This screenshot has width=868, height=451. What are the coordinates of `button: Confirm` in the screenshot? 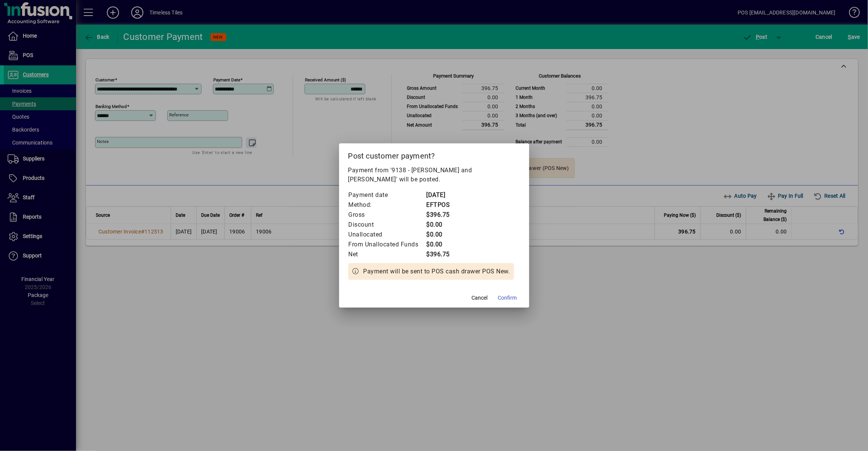 It's located at (507, 298).